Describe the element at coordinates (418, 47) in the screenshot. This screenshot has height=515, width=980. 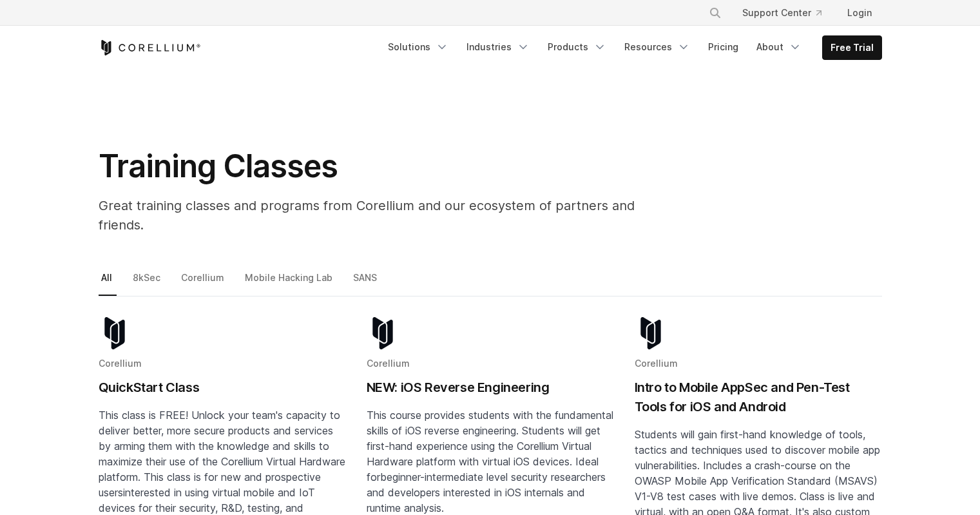
I see `a: Solutions` at that location.